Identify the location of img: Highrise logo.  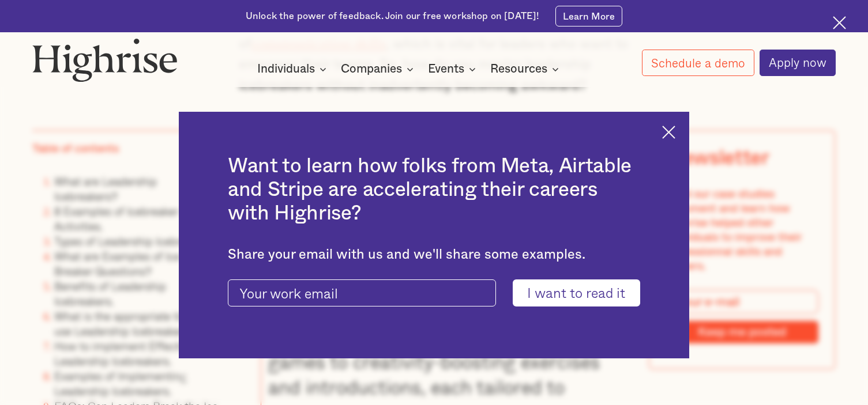
(105, 60).